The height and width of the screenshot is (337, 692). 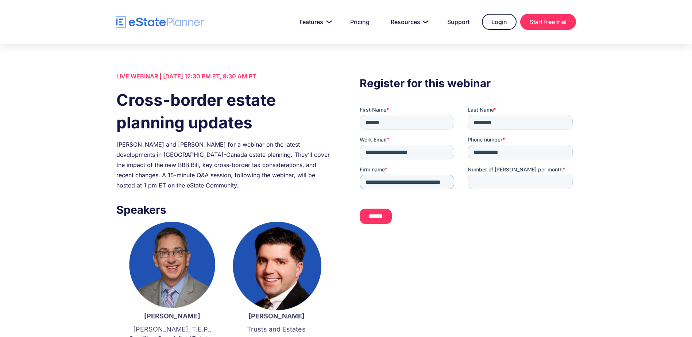 What do you see at coordinates (125, 33) in the screenshot?
I see `span: Phone number` at bounding box center [125, 33].